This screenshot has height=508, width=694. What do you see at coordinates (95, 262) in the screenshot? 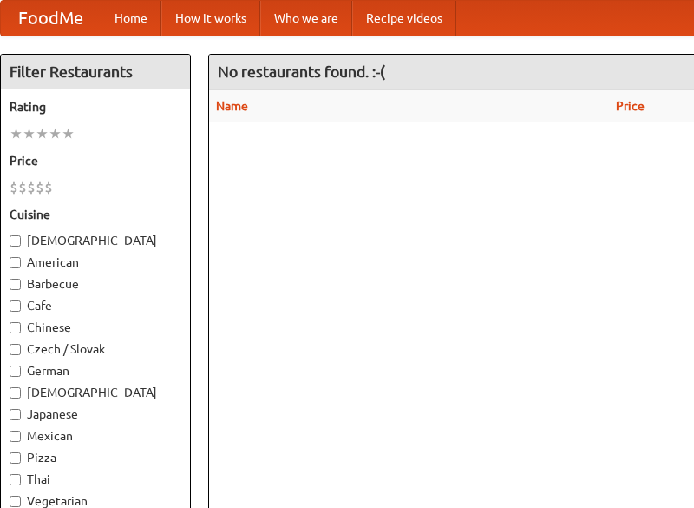
I see `label: American` at bounding box center [95, 262].